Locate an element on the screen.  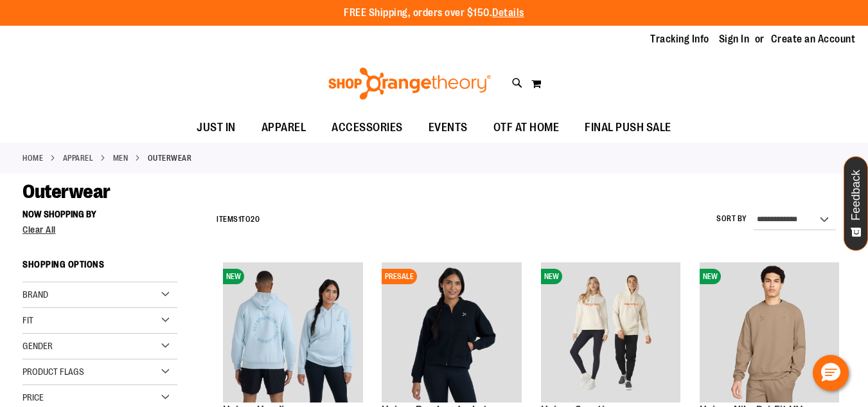
div: Gender is located at coordinates (100, 346).